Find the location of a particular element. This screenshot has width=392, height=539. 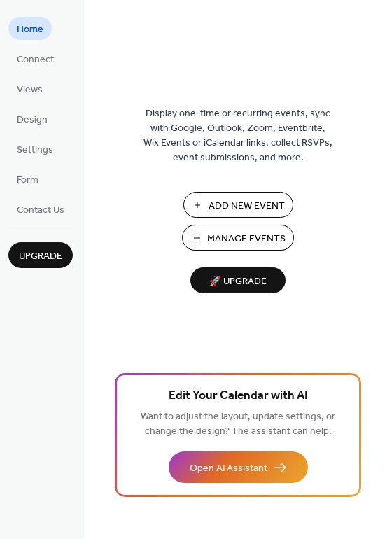

button: Open AI Assistant is located at coordinates (238, 467).